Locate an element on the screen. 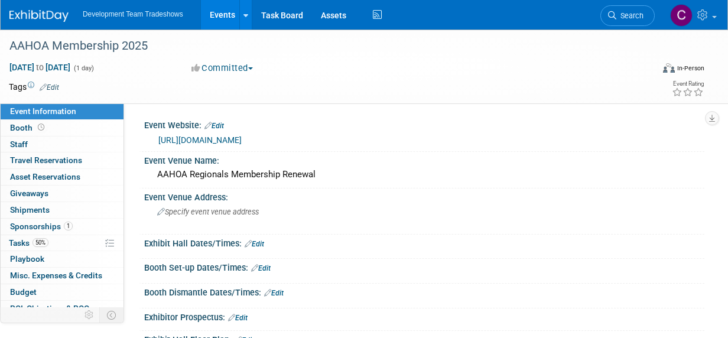 This screenshot has width=728, height=338. span: Playbook is located at coordinates (27, 259).